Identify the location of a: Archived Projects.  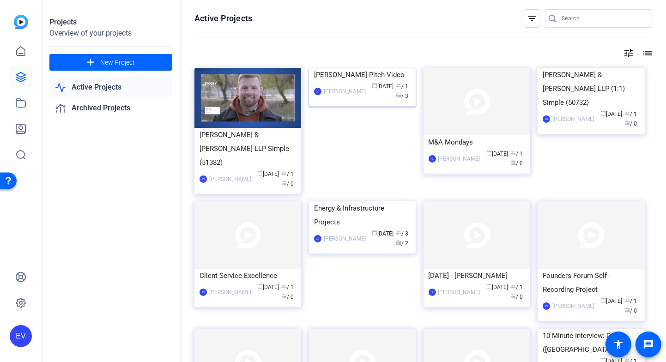
(111, 108).